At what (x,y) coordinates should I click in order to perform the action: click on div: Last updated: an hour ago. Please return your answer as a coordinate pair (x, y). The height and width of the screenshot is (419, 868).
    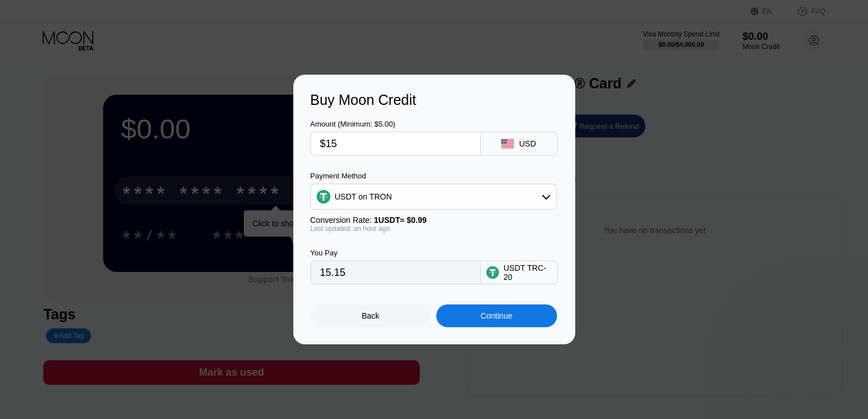
    Looking at the image, I should click on (434, 228).